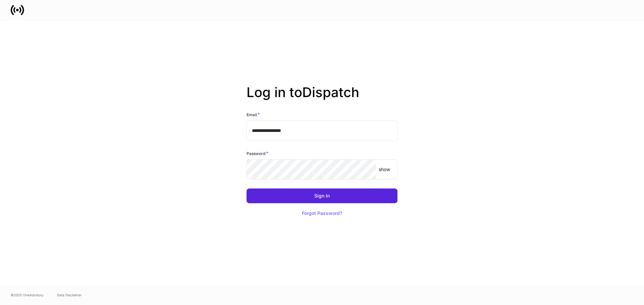 This screenshot has width=644, height=305. I want to click on button: Sign In, so click(322, 196).